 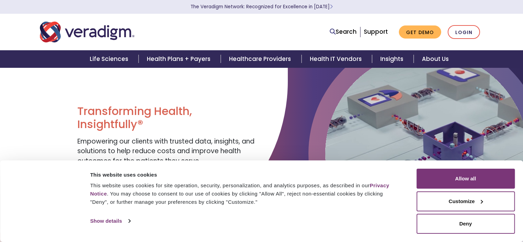 I want to click on a: Veradigm logo, so click(x=87, y=32).